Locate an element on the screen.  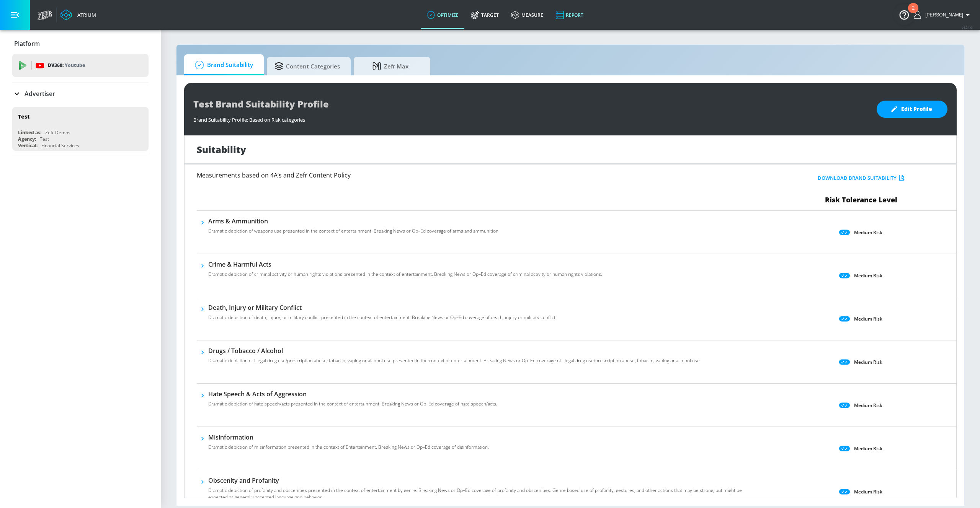
div: Zefr Demos is located at coordinates (58, 132).